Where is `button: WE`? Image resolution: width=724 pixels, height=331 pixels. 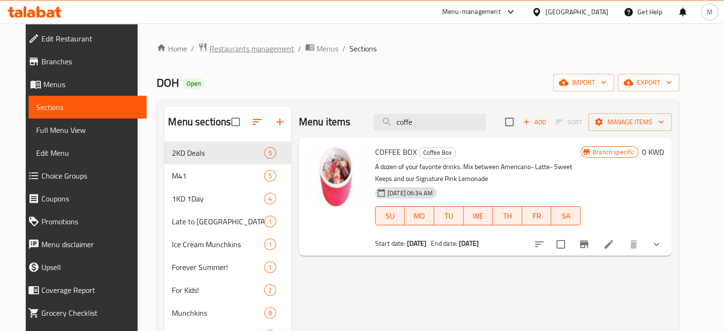 button: WE is located at coordinates (479, 216).